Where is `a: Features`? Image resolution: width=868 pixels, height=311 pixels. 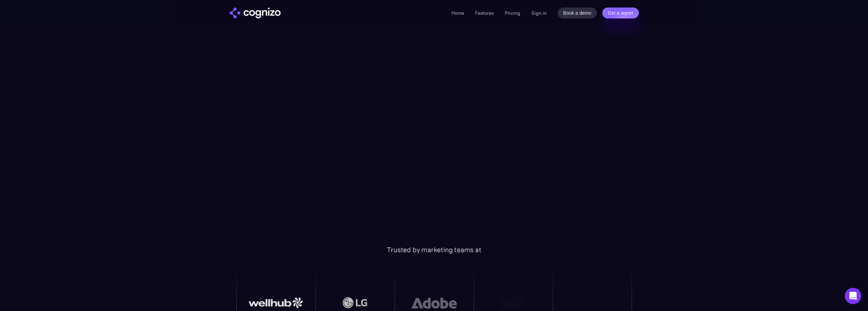 a: Features is located at coordinates (484, 13).